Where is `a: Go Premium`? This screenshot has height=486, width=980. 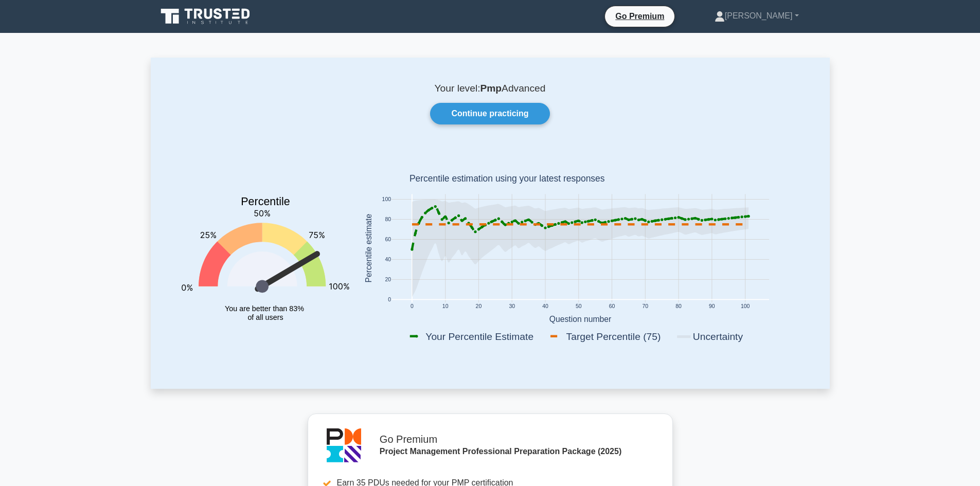
a: Go Premium is located at coordinates (640, 16).